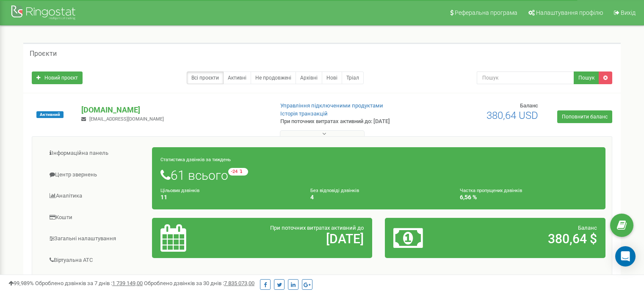 The width and height of the screenshot is (644, 294). I want to click on div: Open Intercom Messenger, so click(625, 256).